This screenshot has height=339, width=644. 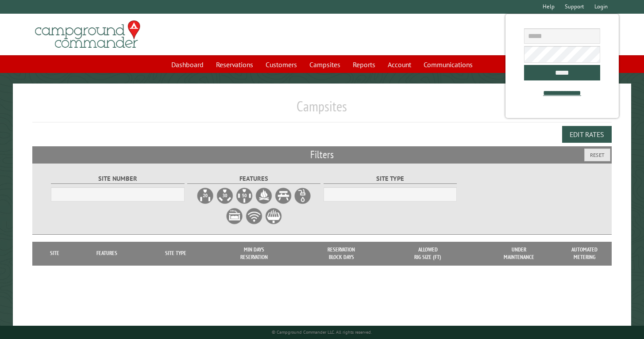 I want to click on th: Allowed Rig Size (ft), so click(x=428, y=253).